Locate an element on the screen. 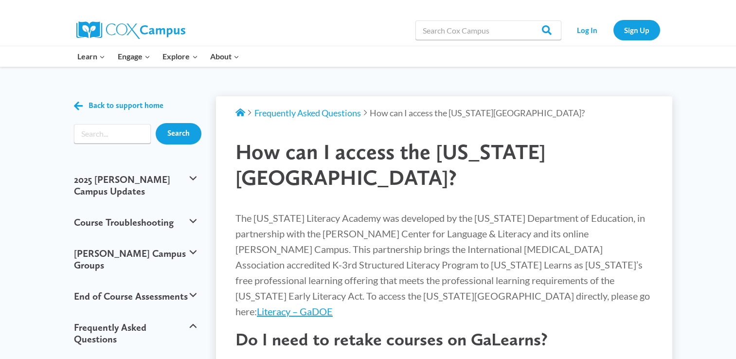  a: Frequently Asked Questions is located at coordinates (308, 113).